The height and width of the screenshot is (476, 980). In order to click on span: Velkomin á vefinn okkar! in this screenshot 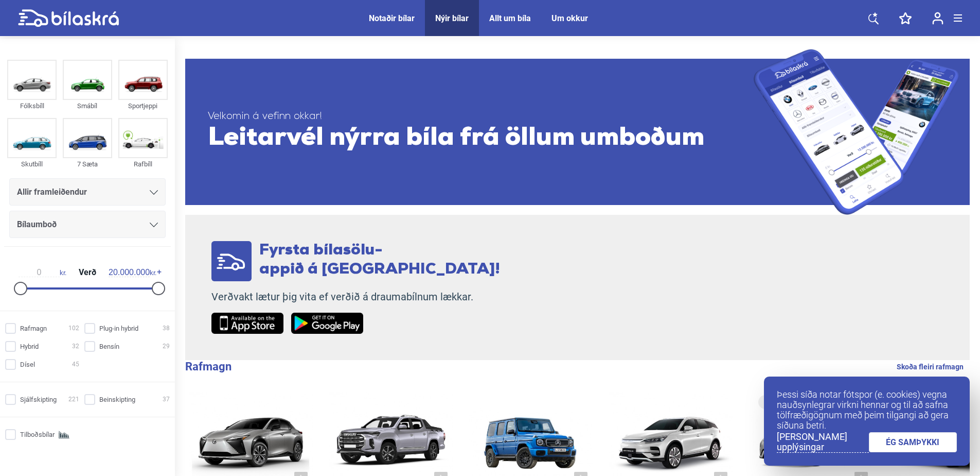, I will do `click(480, 116)`.